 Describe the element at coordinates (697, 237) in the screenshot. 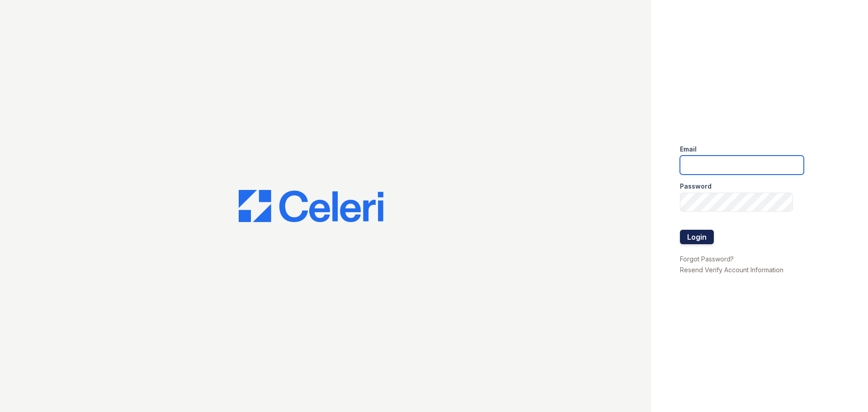

I see `button: Login` at that location.